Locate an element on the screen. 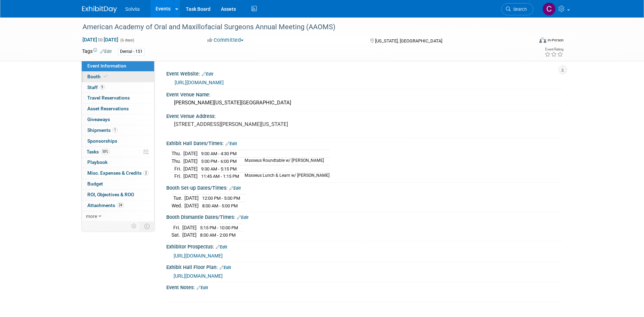 This screenshot has width=644, height=317. span: Event Information is located at coordinates (107, 66).